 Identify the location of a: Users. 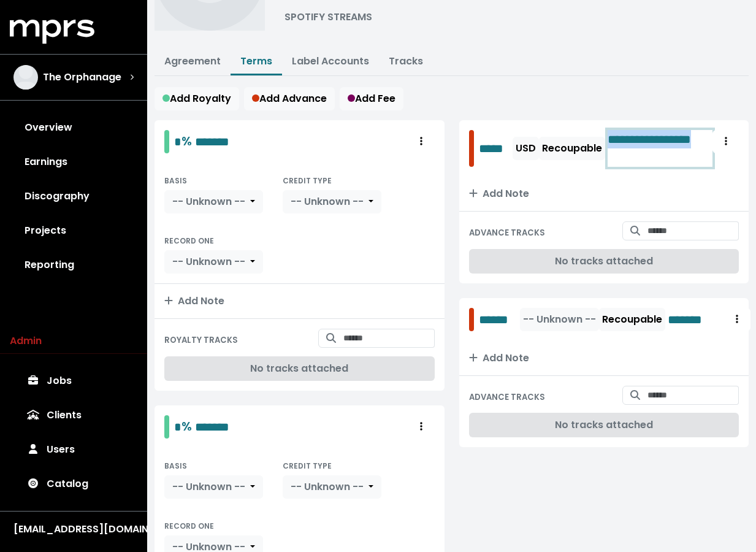
(74, 449).